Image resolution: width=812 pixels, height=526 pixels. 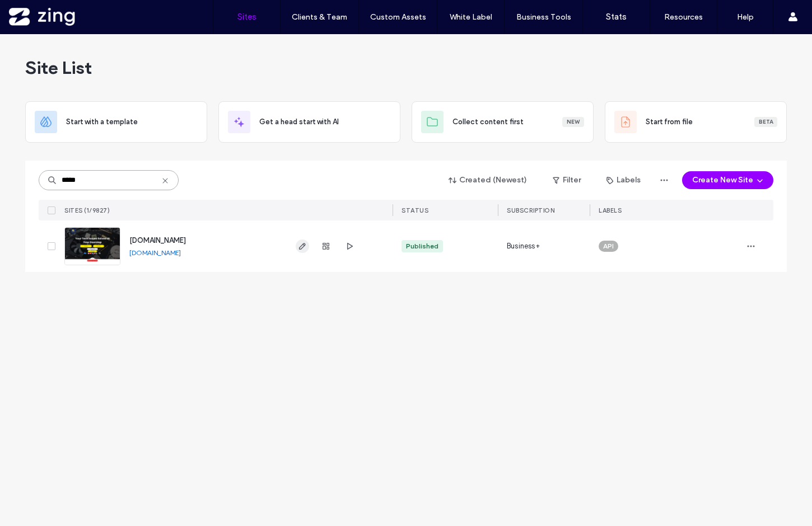 What do you see at coordinates (415, 210) in the screenshot?
I see `span: STATUS` at bounding box center [415, 210].